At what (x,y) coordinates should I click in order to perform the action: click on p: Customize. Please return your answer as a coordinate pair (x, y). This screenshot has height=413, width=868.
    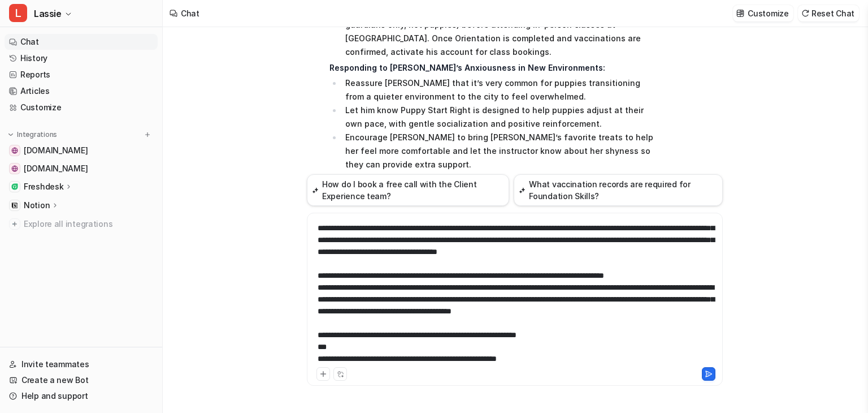
    Looking at the image, I should click on (768, 13).